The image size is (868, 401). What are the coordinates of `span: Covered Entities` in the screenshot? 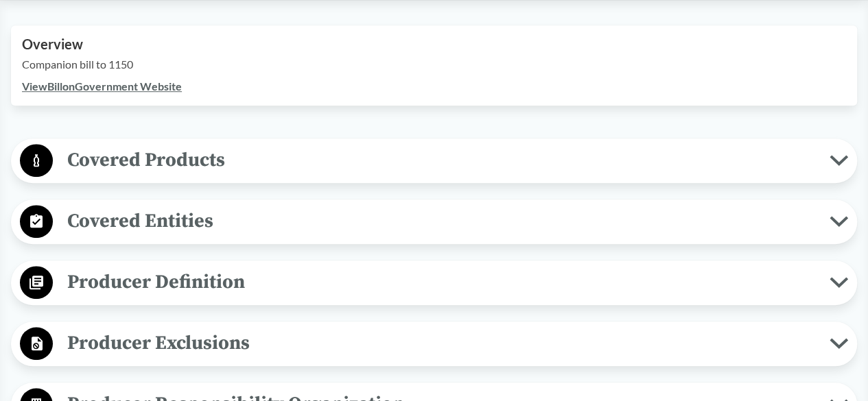 It's located at (441, 221).